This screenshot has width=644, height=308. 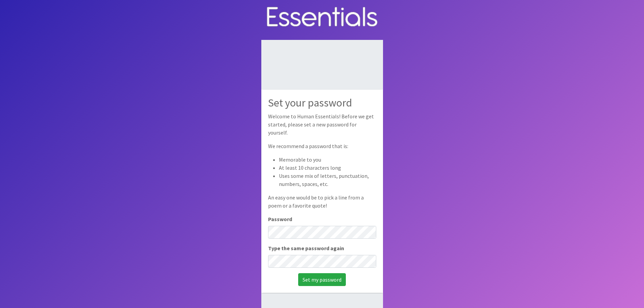 I want to click on li: At least 10 characters long, so click(x=328, y=168).